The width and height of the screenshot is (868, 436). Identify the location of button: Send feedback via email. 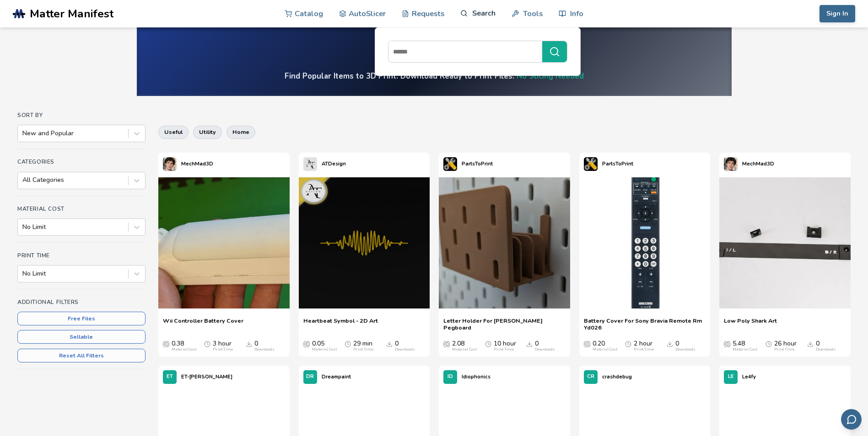
(851, 420).